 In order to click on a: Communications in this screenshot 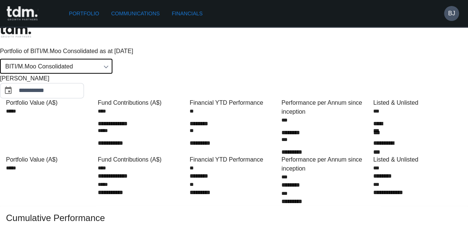, I will do `click(136, 13)`.